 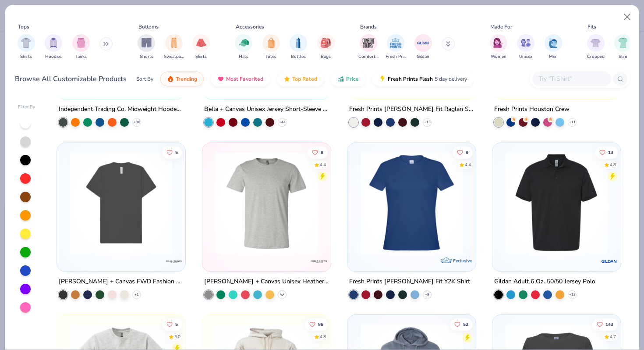 I want to click on img: f3578044-5347-4f5b-bee1-96e6609b0b28, so click(x=121, y=202).